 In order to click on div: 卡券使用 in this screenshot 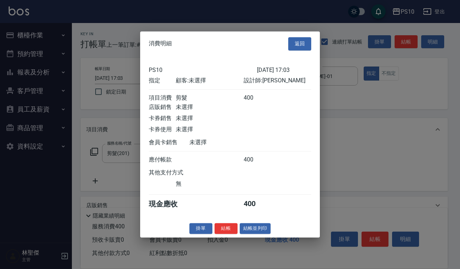, I will do `click(162, 129)`.